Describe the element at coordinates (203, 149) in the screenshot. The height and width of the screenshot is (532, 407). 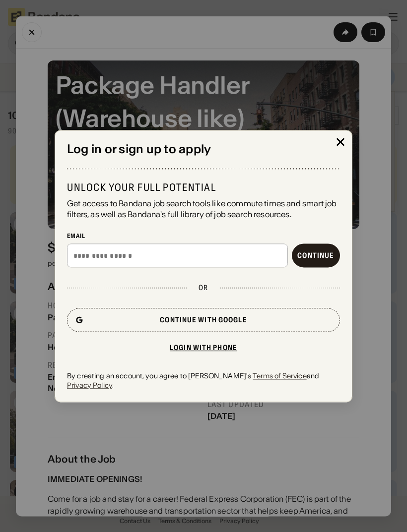
I see `div: Log in or sign up to apply` at that location.